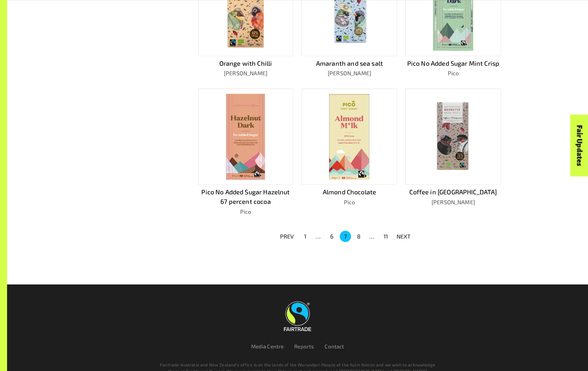 The width and height of the screenshot is (588, 371). I want to click on button: Go to page 6, so click(332, 236).